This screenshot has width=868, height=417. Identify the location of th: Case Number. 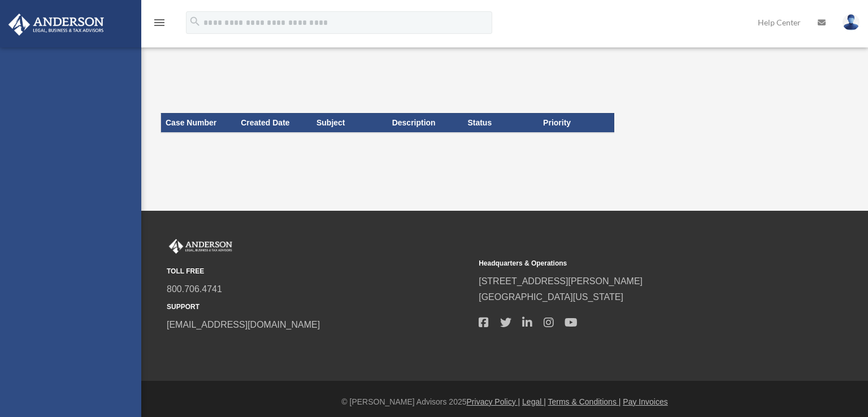
(199, 122).